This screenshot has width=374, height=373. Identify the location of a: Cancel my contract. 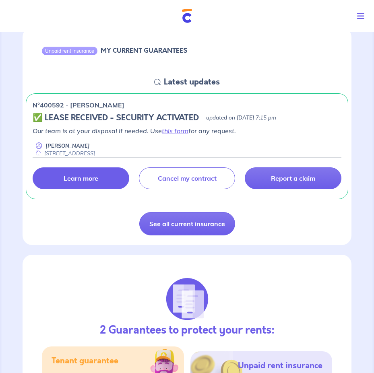
(187, 178).